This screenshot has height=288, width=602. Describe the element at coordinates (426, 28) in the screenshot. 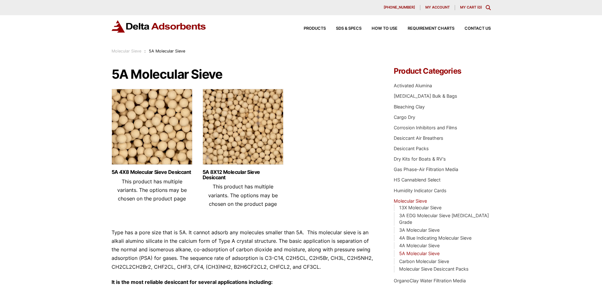

I see `a: Requirement Charts` at that location.